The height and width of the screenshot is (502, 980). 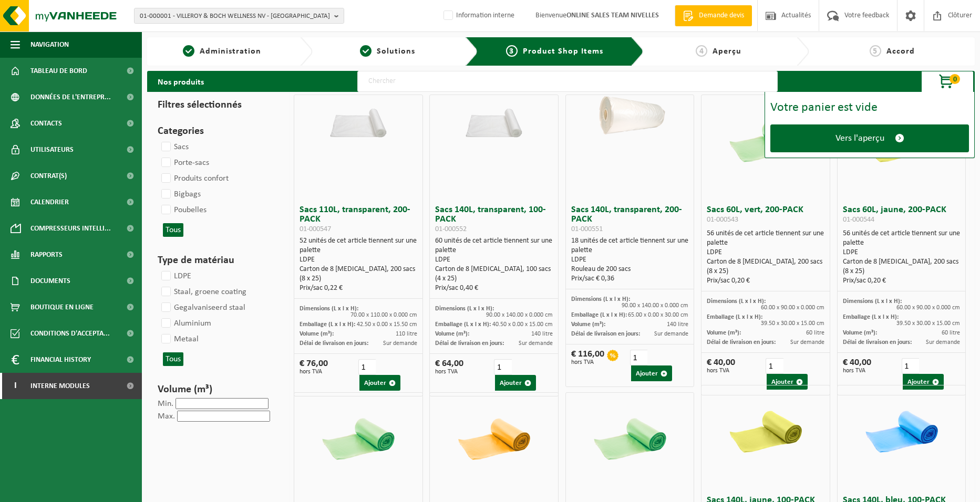 I want to click on span: Utilisateurs, so click(x=52, y=150).